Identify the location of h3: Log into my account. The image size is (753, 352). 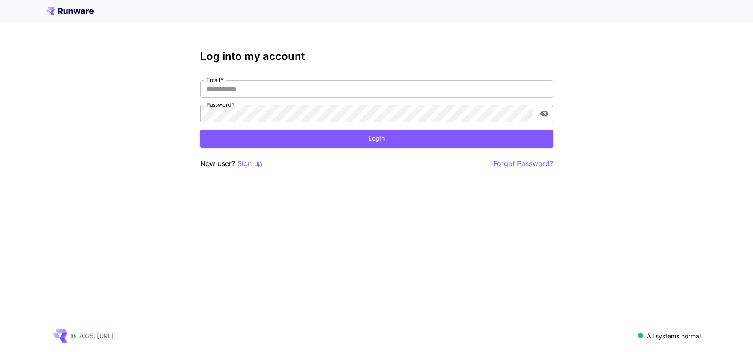
(377, 56).